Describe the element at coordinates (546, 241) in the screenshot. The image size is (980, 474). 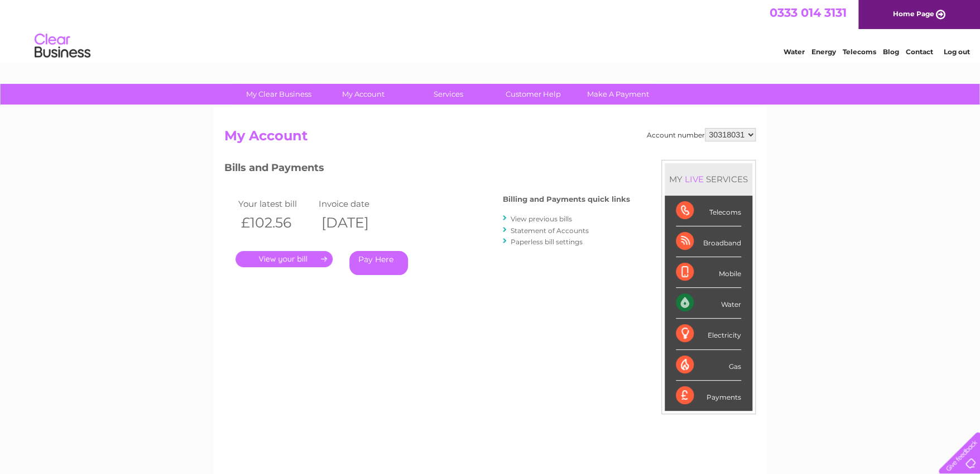
I see `a: Paperless bill settings` at that location.